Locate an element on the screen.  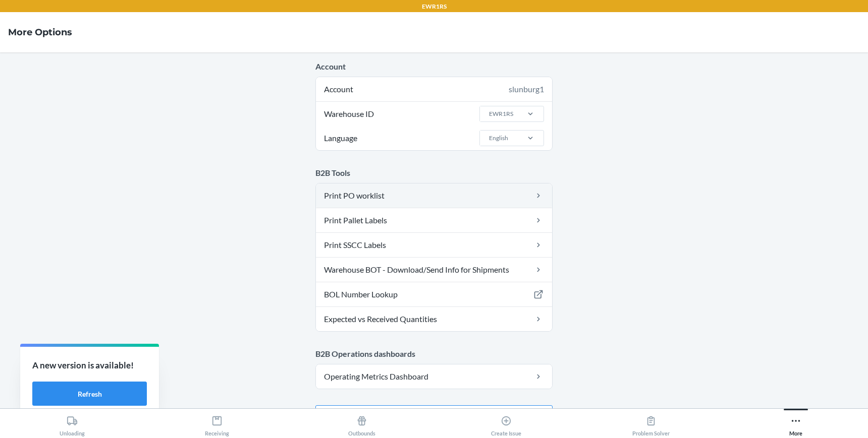
h4: More Options is located at coordinates (40, 32).